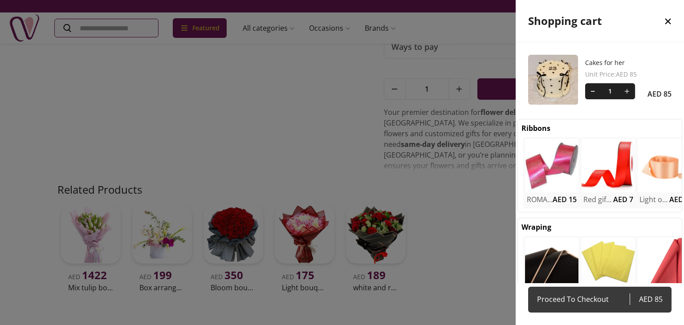  What do you see at coordinates (539, 199) in the screenshot?
I see `h2: ROMANTIC ribbons` at bounding box center [539, 199].